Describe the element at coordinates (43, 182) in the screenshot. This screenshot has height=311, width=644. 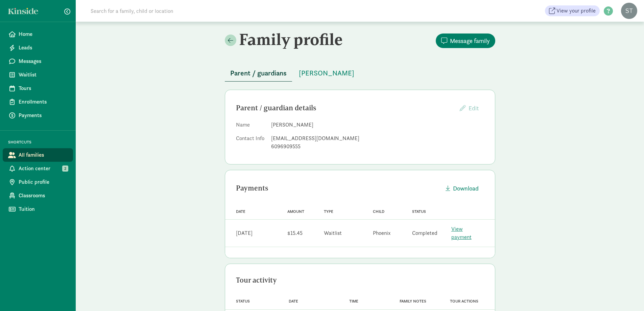
I see `span: Public profile` at that location.